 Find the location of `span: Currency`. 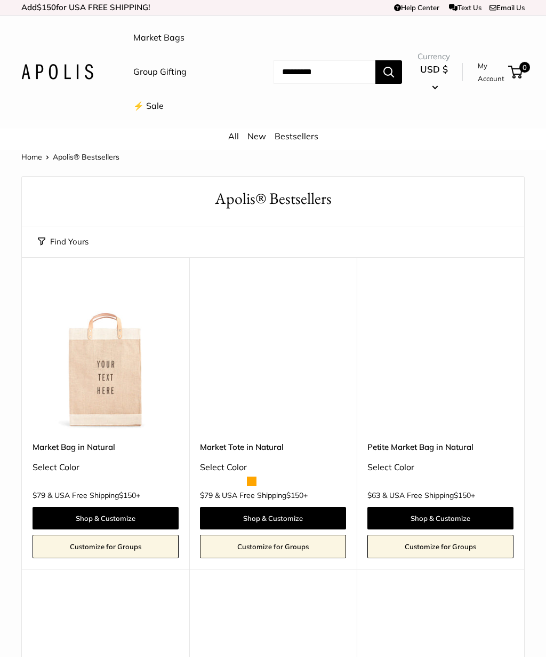

span: Currency is located at coordinates (434, 57).